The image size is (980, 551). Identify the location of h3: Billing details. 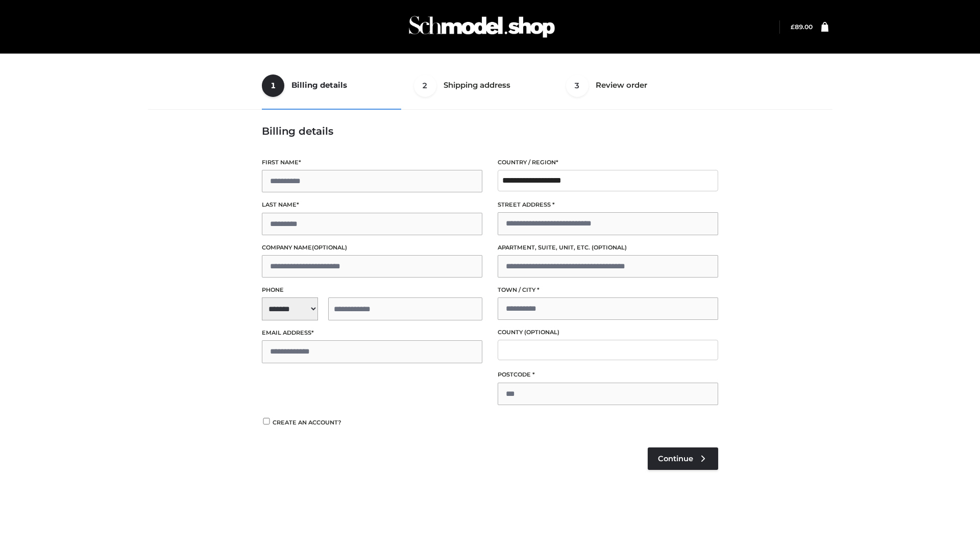
(490, 131).